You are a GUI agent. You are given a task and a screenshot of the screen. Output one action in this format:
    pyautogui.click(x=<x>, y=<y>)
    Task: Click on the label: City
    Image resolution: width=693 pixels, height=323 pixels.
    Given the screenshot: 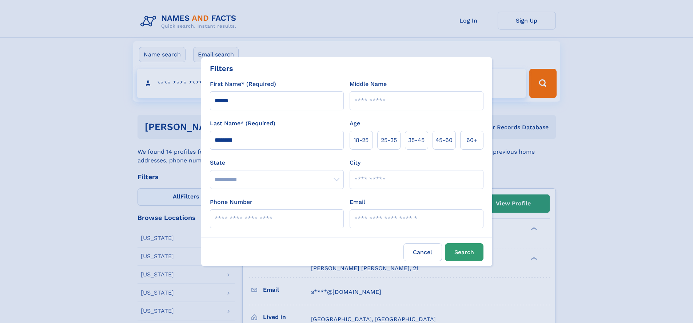 What is the action you would take?
    pyautogui.click(x=355, y=163)
    